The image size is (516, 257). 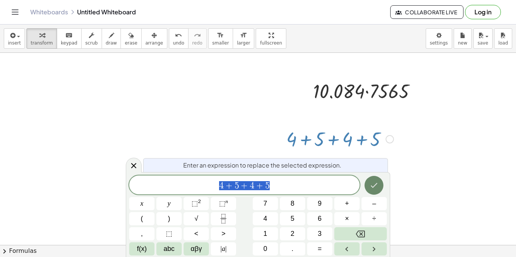 I want to click on button: arrange, so click(x=154, y=39).